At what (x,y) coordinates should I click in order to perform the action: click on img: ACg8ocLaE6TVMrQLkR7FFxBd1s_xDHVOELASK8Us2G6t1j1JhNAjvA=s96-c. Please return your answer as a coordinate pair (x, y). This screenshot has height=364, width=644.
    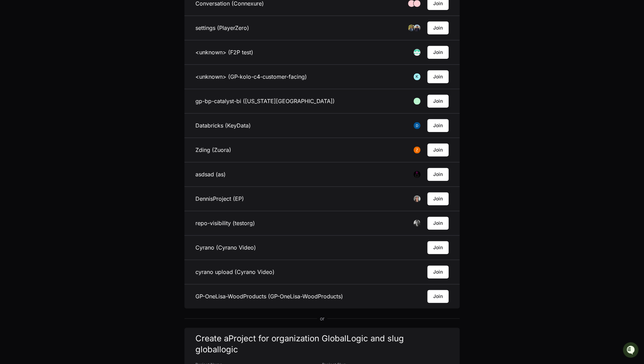
    Looking at the image, I should click on (417, 125).